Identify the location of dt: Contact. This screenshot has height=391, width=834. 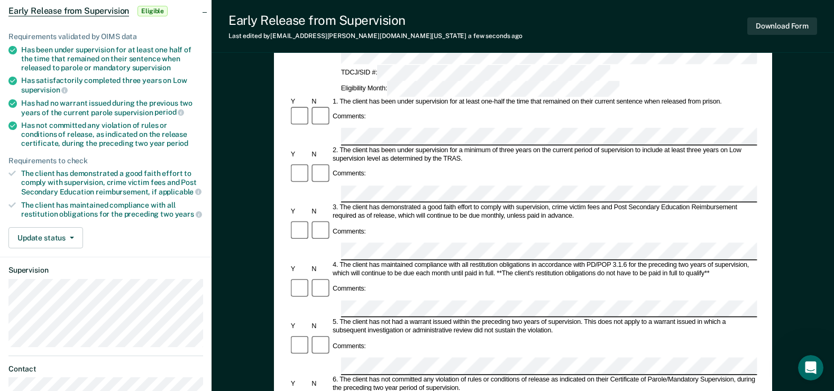
(106, 369).